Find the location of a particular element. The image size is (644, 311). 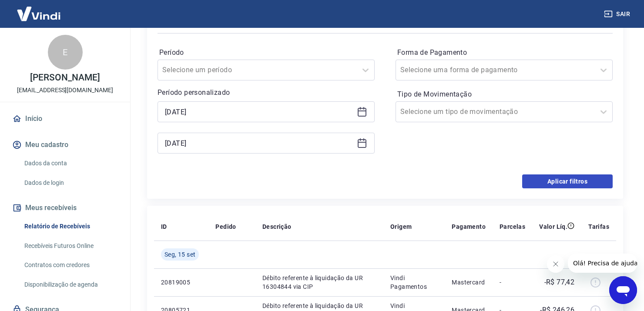

a: Recebíveis Futuros Online is located at coordinates (70, 246).